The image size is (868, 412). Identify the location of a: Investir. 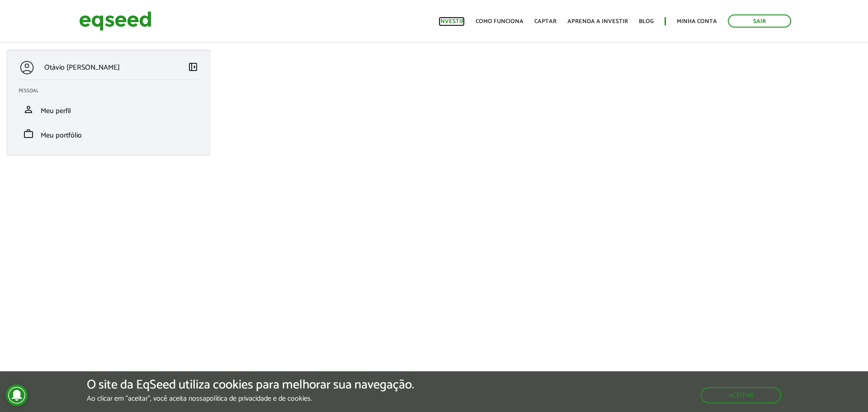
(452, 21).